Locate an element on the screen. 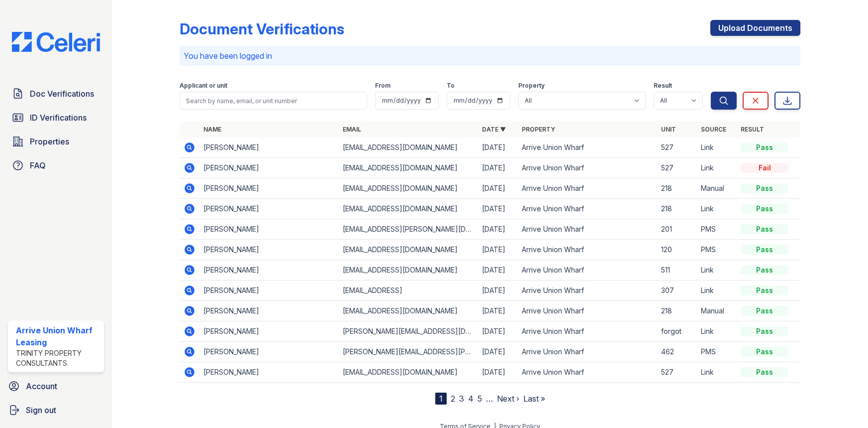 The image size is (868, 428). a: 4 is located at coordinates (470, 398).